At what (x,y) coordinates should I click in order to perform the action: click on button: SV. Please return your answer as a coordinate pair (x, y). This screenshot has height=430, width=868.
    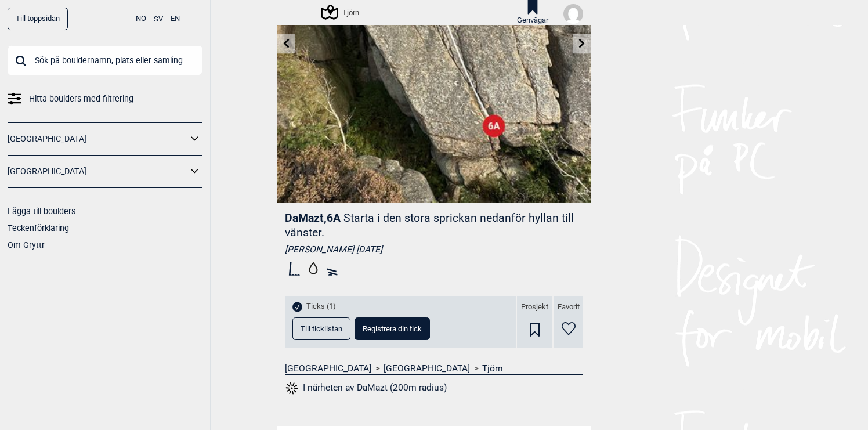
    Looking at the image, I should click on (159, 19).